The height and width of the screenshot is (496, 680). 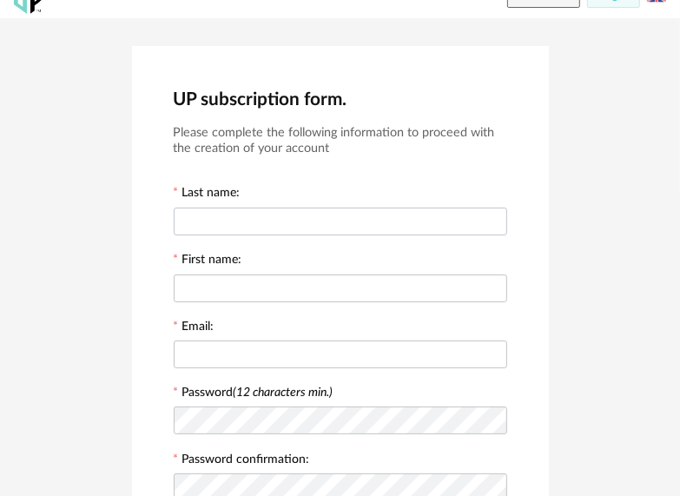 What do you see at coordinates (194, 328) in the screenshot?
I see `label: Email:` at bounding box center [194, 328].